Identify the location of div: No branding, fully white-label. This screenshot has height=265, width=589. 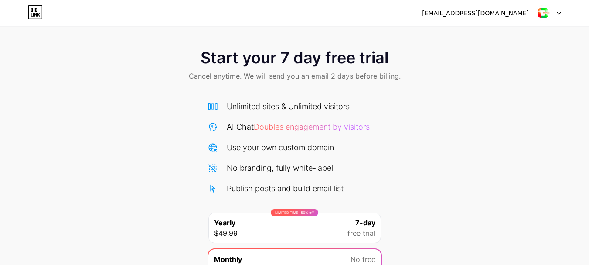
(280, 167).